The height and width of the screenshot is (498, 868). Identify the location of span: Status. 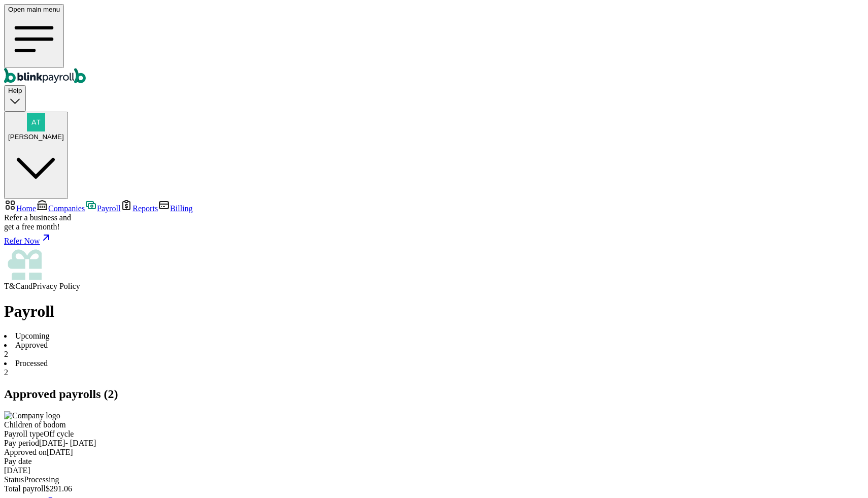
(14, 479).